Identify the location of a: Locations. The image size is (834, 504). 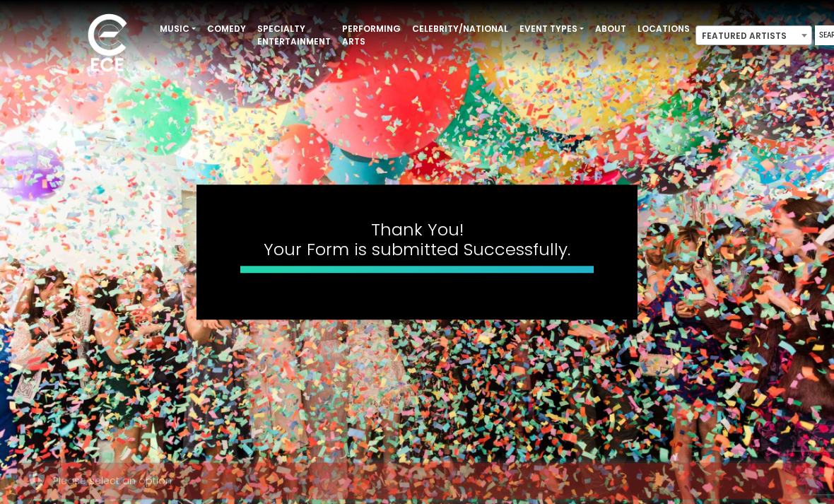
(663, 29).